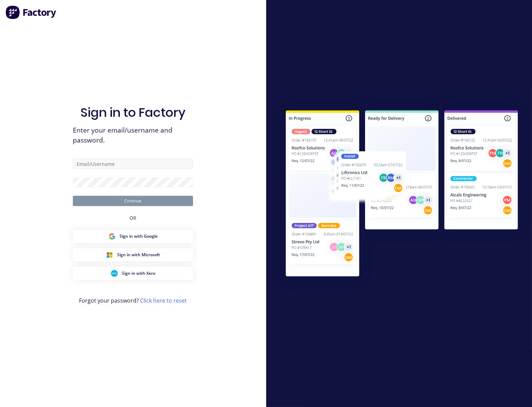 The image size is (532, 407). Describe the element at coordinates (133, 201) in the screenshot. I see `button: Continue` at that location.